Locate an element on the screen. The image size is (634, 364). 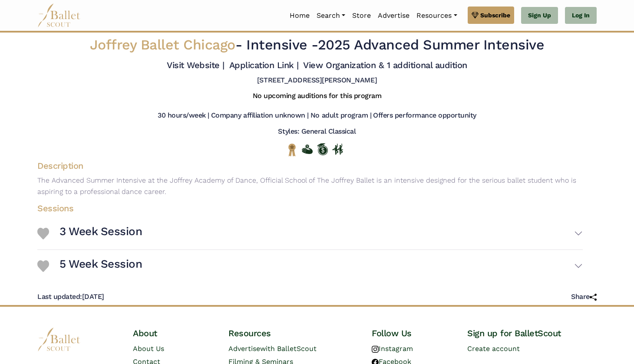
a: Log In is located at coordinates (580, 16).